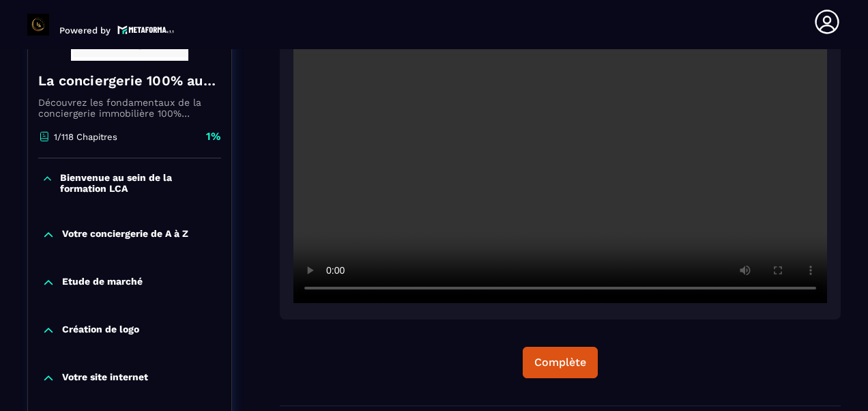 The height and width of the screenshot is (411, 868). What do you see at coordinates (100, 330) in the screenshot?
I see `p: Création de logo` at bounding box center [100, 330].